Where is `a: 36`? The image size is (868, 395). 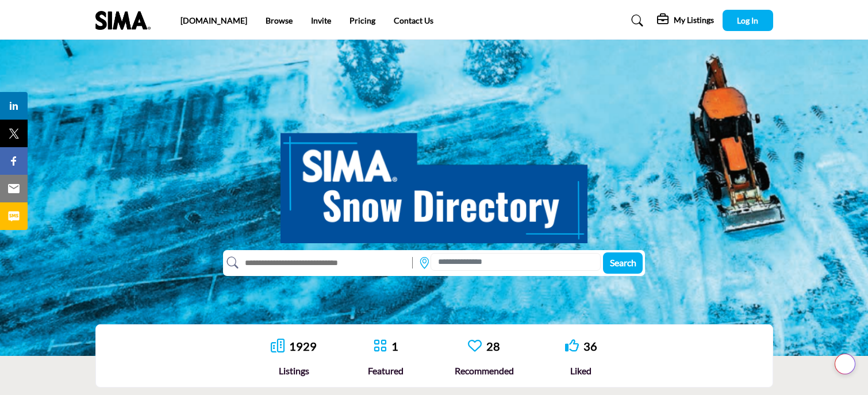 a: 36 is located at coordinates (591, 346).